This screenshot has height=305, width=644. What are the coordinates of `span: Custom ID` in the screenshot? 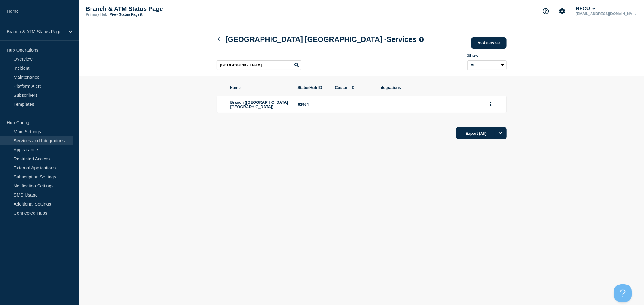 It's located at (353, 87).